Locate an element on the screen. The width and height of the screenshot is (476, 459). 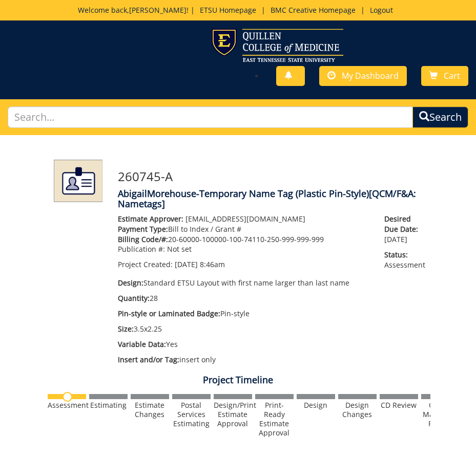
div: Estimate Changes is located at coordinates (150, 410).